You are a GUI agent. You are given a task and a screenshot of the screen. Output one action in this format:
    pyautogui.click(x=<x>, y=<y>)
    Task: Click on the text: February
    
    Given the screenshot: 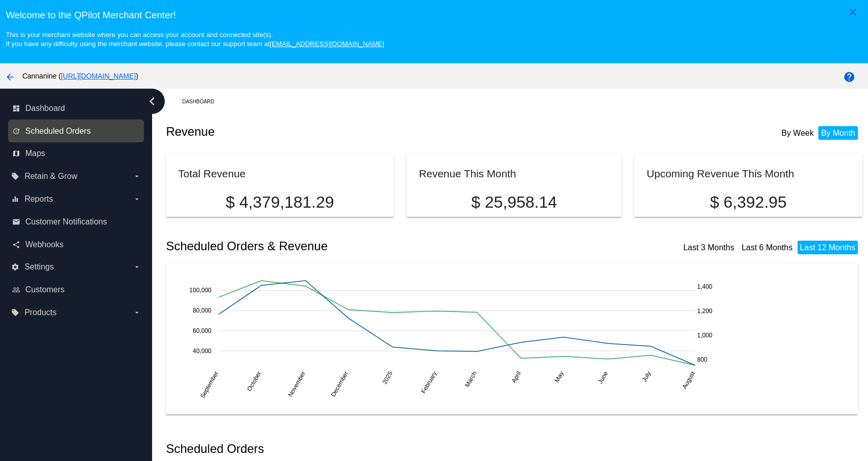 What is the action you would take?
    pyautogui.click(x=429, y=382)
    